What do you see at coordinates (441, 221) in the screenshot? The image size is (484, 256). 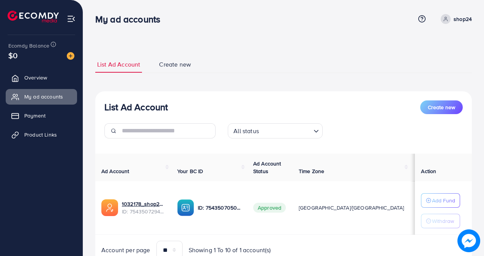 I see `button: Withdraw` at bounding box center [441, 221].